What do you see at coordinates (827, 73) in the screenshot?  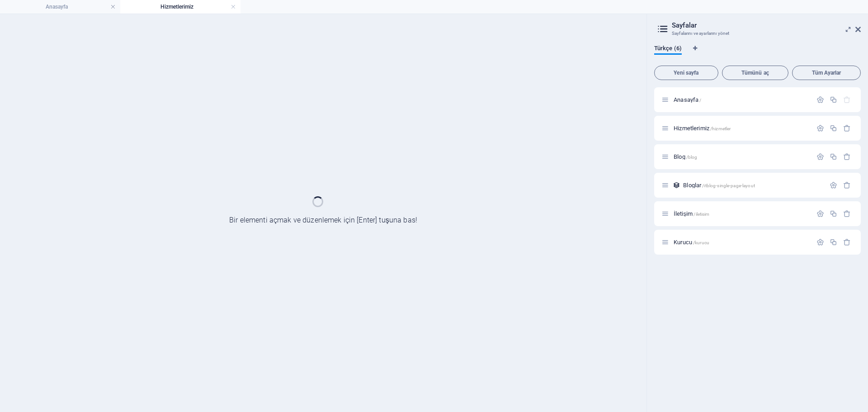 I see `span: Tüm Ayarlar` at bounding box center [827, 73].